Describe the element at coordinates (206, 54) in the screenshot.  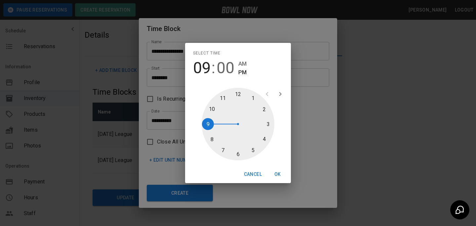
I see `span: Select time` at that location.